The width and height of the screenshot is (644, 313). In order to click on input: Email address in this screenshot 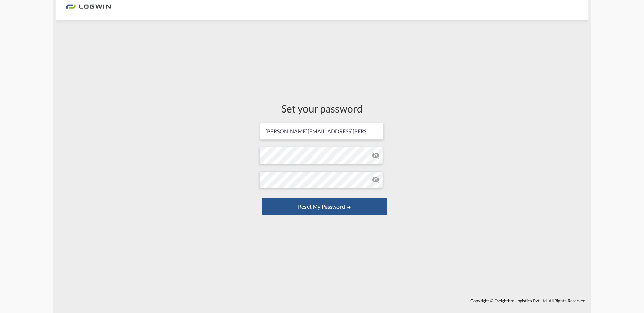, I will do `click(322, 132)`.